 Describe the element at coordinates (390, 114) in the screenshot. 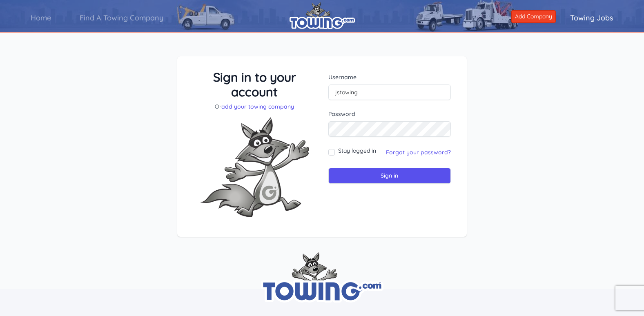

I see `label: Password` at that location.